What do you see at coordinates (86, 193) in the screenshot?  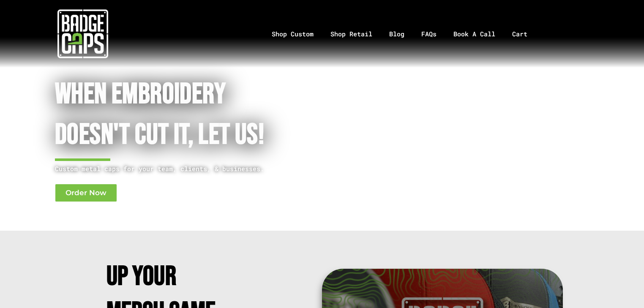 I see `span: Order Now` at bounding box center [86, 193].